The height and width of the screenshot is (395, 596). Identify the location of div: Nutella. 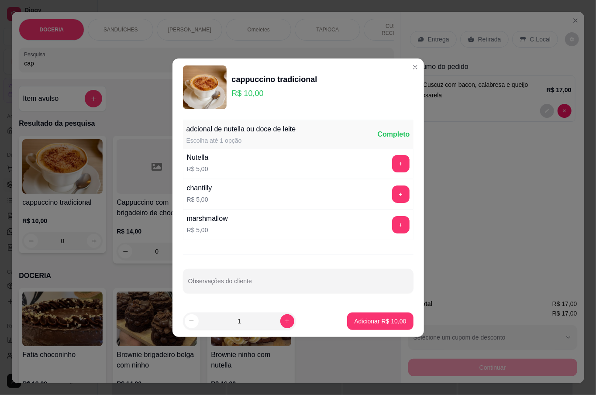
(198, 158).